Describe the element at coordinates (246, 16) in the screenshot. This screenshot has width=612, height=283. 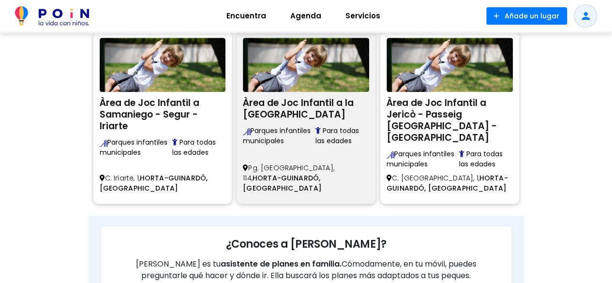
I see `span: Encuentra` at that location.